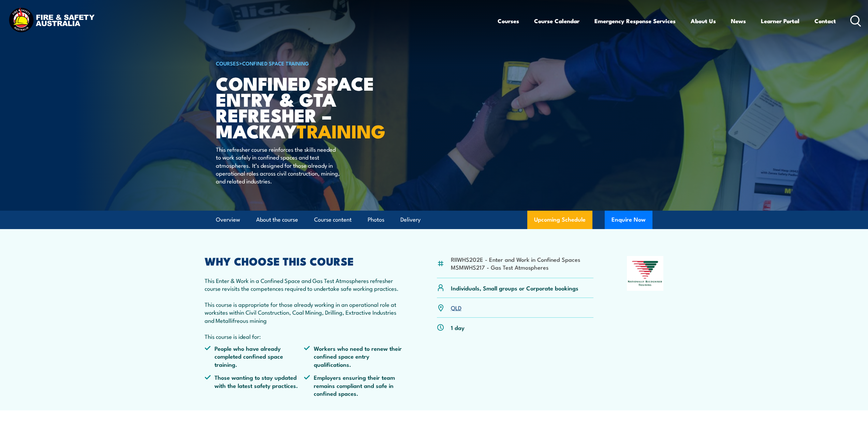 Image resolution: width=868 pixels, height=436 pixels. Describe the element at coordinates (516, 259) in the screenshot. I see `li: RIIWHS202E - Enter and Work in Confined Spaces` at that location.